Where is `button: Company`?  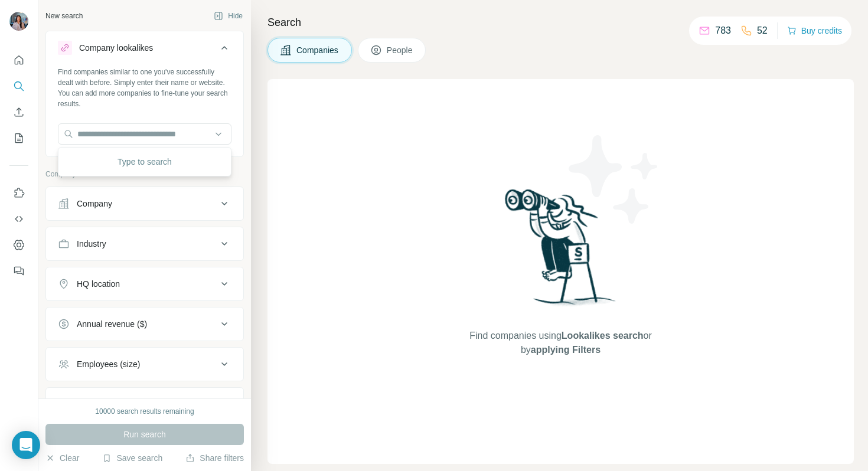
button: Company is located at coordinates (144, 203).